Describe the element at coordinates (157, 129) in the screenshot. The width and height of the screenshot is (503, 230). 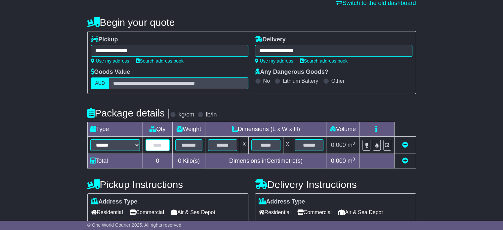
I see `td: Qty` at that location.